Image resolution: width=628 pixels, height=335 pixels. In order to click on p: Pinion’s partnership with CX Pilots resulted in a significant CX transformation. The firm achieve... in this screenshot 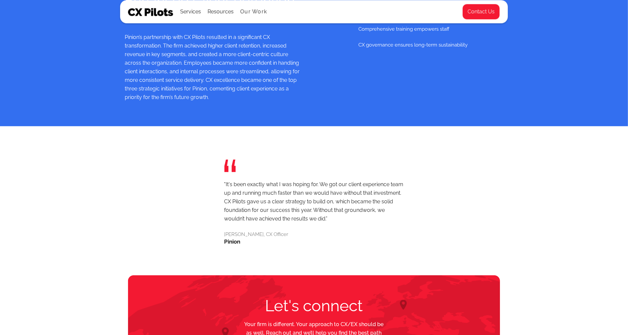, I will do `click(215, 67)`.